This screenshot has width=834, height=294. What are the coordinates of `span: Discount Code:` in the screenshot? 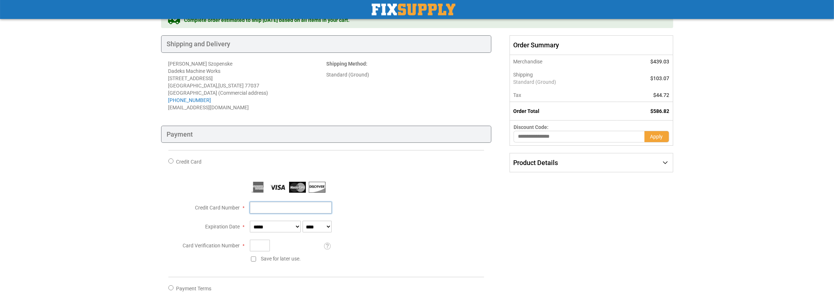 It's located at (531, 127).